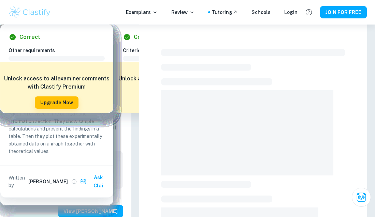 The image size is (375, 217). Describe the element at coordinates (224, 12) in the screenshot. I see `div: Tutoring` at that location.